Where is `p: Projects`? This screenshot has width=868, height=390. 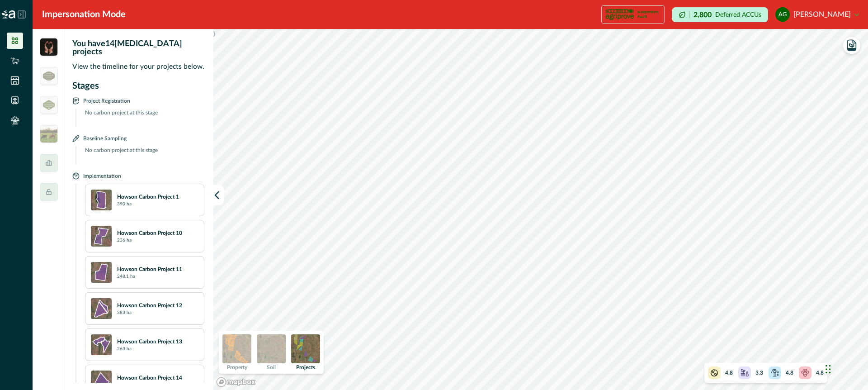
p: Projects is located at coordinates (306, 367).